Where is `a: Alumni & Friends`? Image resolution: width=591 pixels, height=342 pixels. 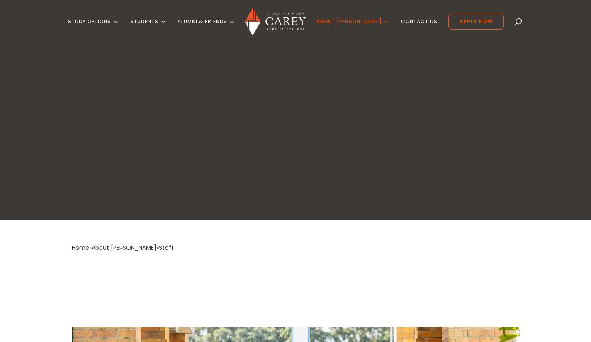 a: Alumni & Friends is located at coordinates (207, 28).